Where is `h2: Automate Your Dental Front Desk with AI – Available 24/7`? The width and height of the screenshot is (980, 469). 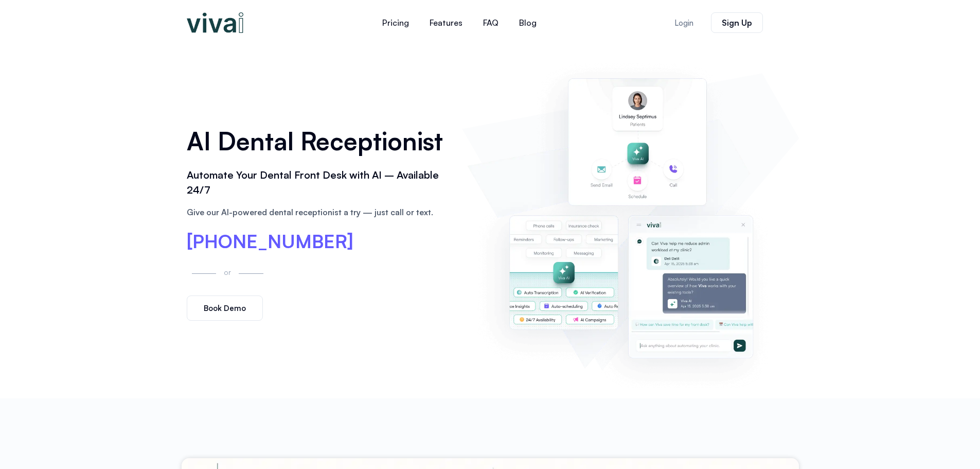 h2: Automate Your Dental Front Desk with AI – Available 24/7 is located at coordinates (320, 182).